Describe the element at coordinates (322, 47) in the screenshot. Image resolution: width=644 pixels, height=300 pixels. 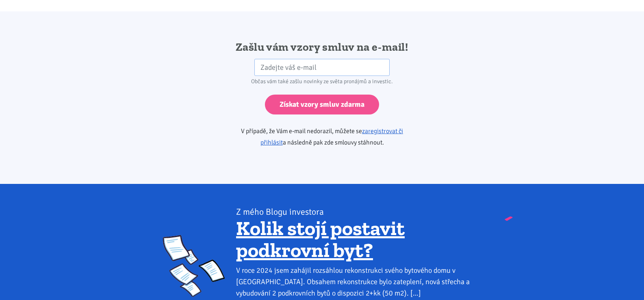
I see `h2: Zašlu vám vzory smluv na e-mail!` at that location.